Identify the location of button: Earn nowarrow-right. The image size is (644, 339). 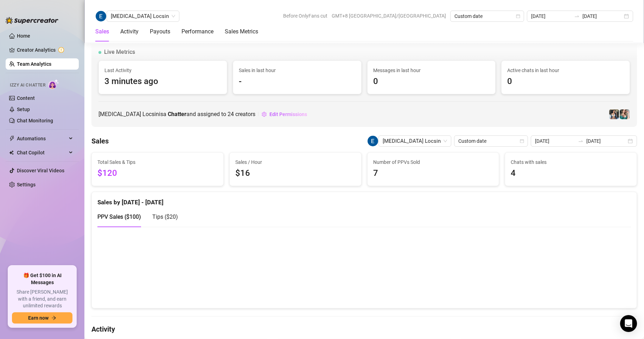
(42, 318).